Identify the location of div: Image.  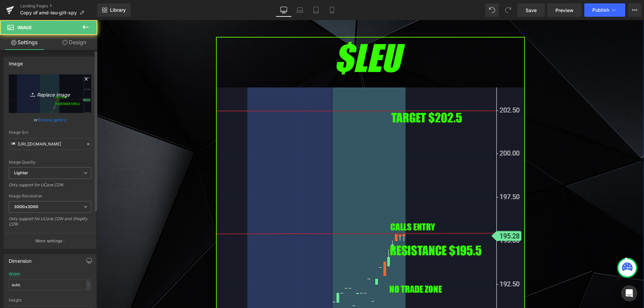
(15, 62).